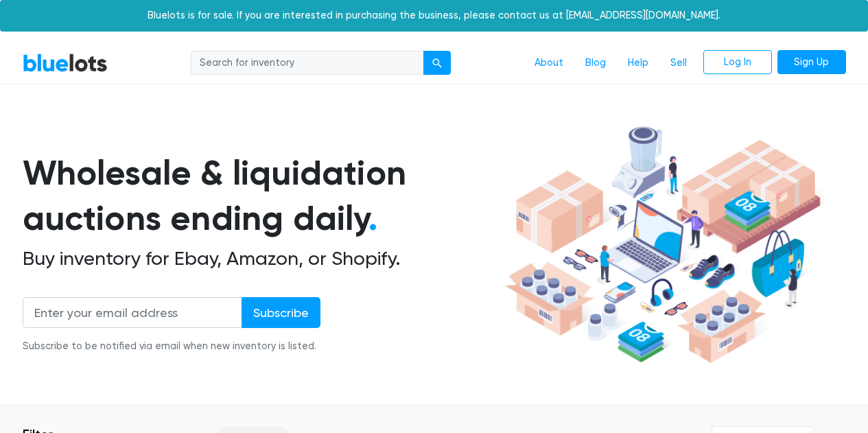 The width and height of the screenshot is (868, 433). What do you see at coordinates (261, 259) in the screenshot?
I see `h2: Buy inventory for Ebay, Amazon, or Shopify.` at bounding box center [261, 259].